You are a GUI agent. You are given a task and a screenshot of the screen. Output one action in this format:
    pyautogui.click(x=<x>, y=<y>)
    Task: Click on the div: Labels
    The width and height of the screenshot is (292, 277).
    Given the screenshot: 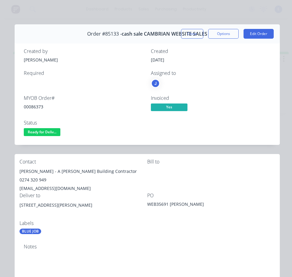 What is the action you would take?
    pyautogui.click(x=83, y=223)
    